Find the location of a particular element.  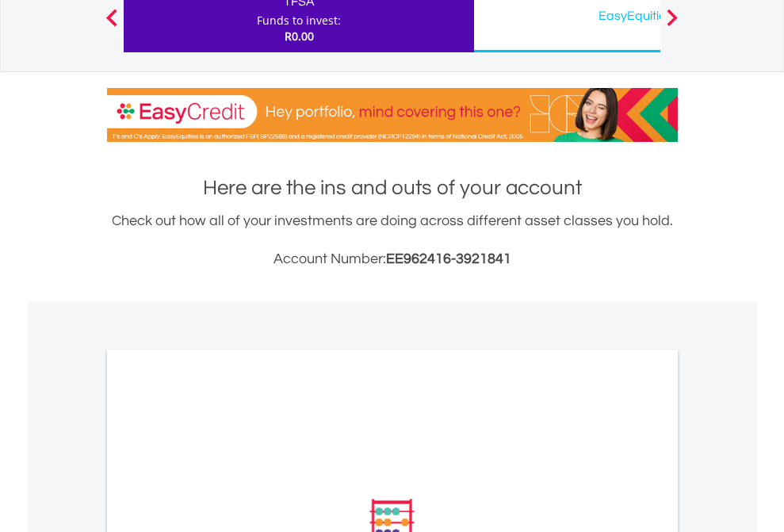

h3: Account Number: is located at coordinates (392, 259).